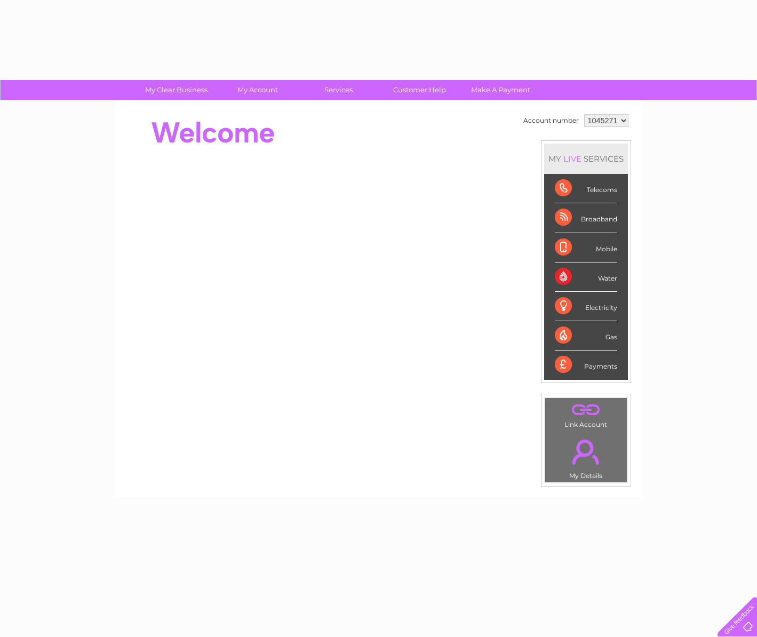  What do you see at coordinates (586, 158) in the screenshot?
I see `div: MY SERVICES` at bounding box center [586, 158].